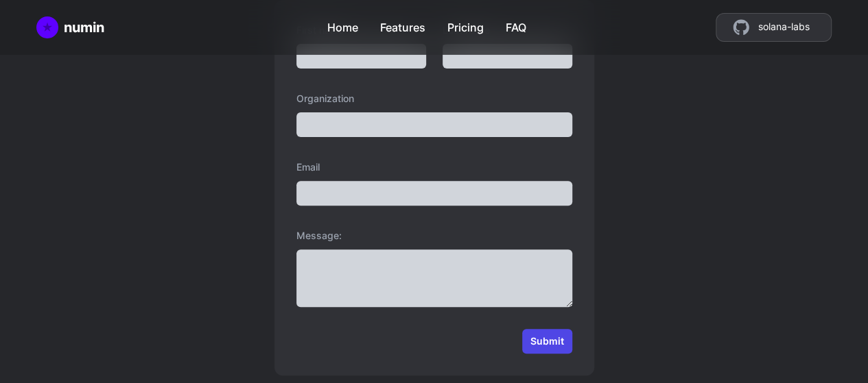 The height and width of the screenshot is (383, 868). I want to click on div: numin, so click(84, 28).